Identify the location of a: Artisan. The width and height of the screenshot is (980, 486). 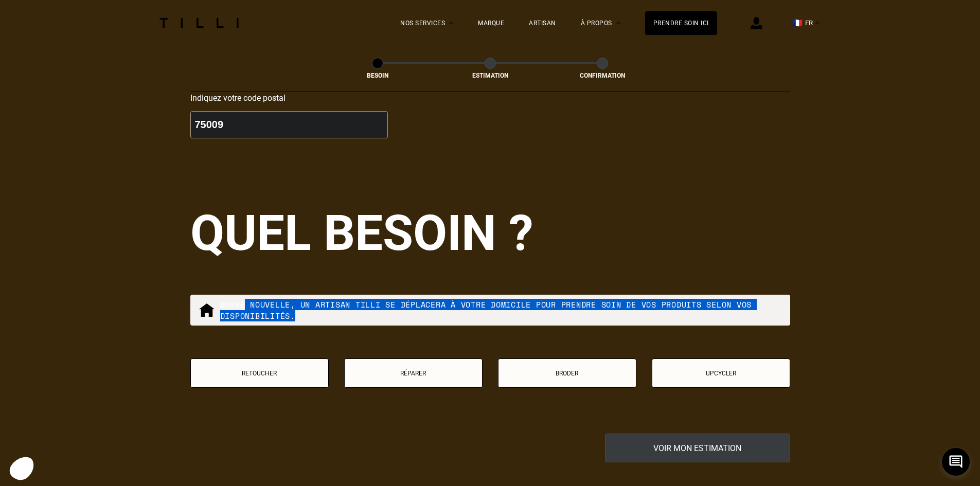
(542, 23).